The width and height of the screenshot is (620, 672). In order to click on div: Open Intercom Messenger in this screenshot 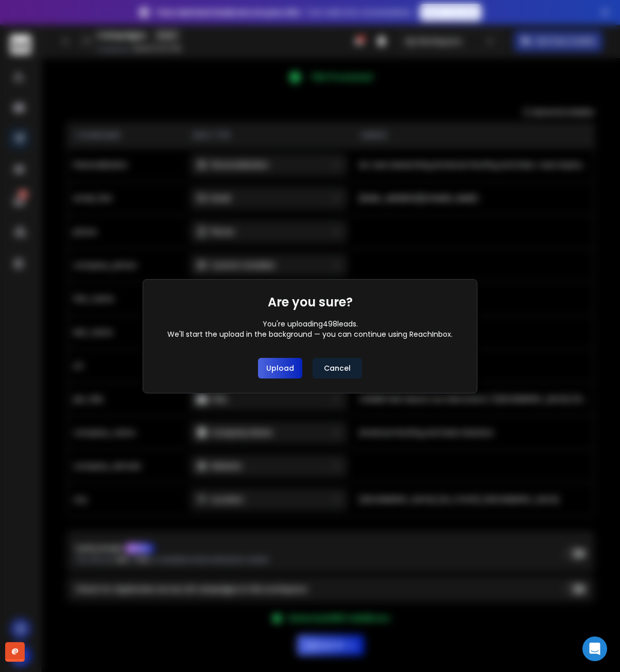, I will do `click(595, 649)`.